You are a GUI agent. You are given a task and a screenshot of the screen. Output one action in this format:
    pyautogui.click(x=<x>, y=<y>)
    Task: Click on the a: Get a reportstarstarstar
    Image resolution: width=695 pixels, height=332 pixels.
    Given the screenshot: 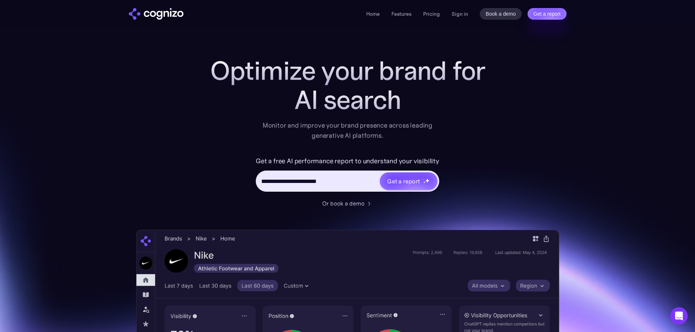 What is the action you would take?
    pyautogui.click(x=408, y=181)
    